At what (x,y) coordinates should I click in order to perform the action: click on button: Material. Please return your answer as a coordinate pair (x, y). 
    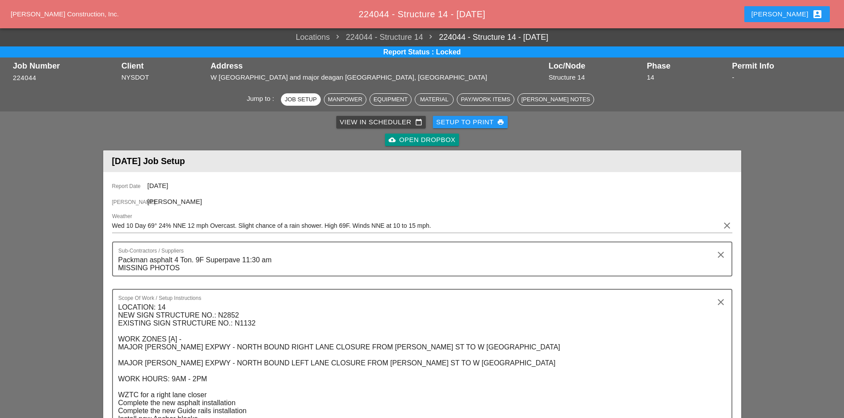
    Looking at the image, I should click on (434, 100).